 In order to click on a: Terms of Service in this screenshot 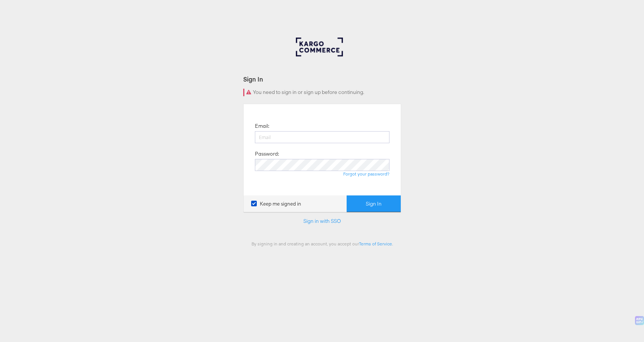, I will do `click(375, 244)`.